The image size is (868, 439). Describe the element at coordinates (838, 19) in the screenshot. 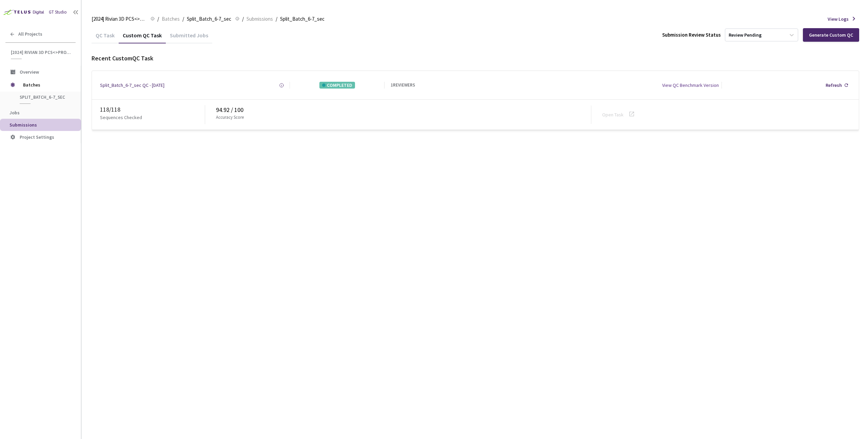

I see `span: View Logs` at that location.